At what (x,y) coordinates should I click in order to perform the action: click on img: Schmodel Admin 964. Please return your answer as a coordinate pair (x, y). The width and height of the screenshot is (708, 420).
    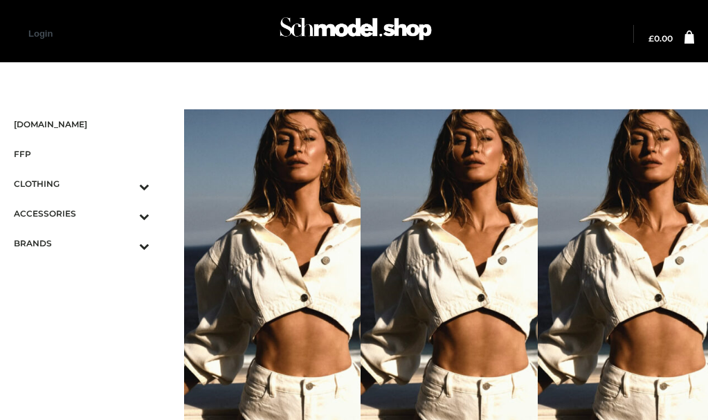
    Looking at the image, I should click on (356, 32).